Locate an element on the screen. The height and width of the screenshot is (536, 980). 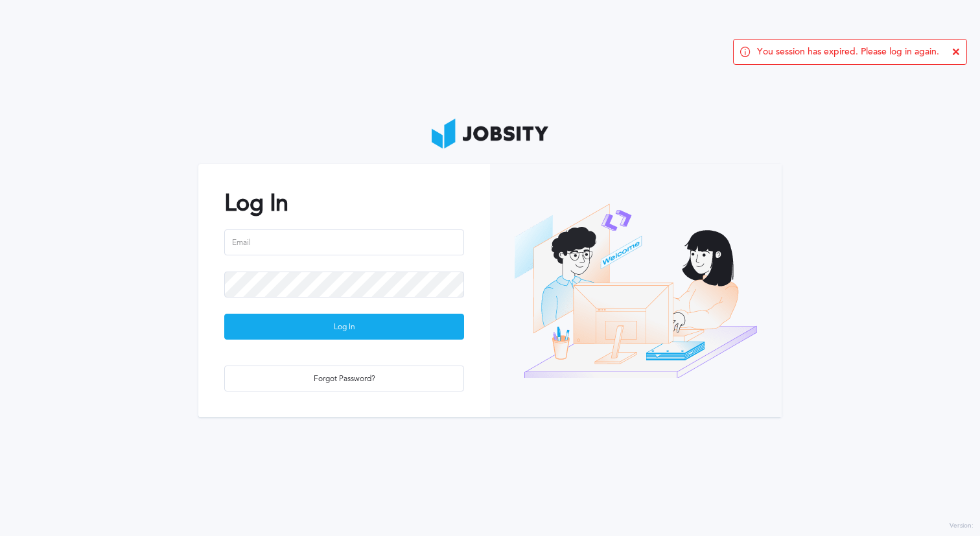
h2: Log In is located at coordinates (344, 203).